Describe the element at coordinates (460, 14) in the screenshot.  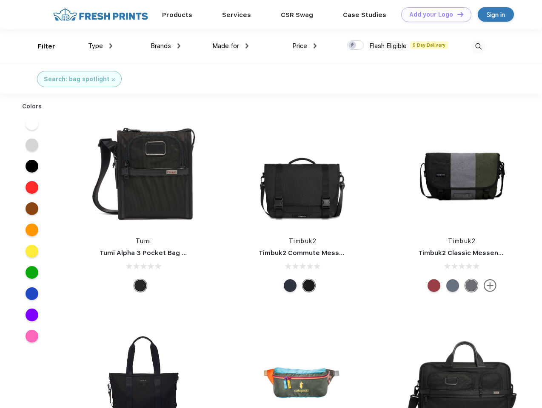
I see `img: DT` at that location.